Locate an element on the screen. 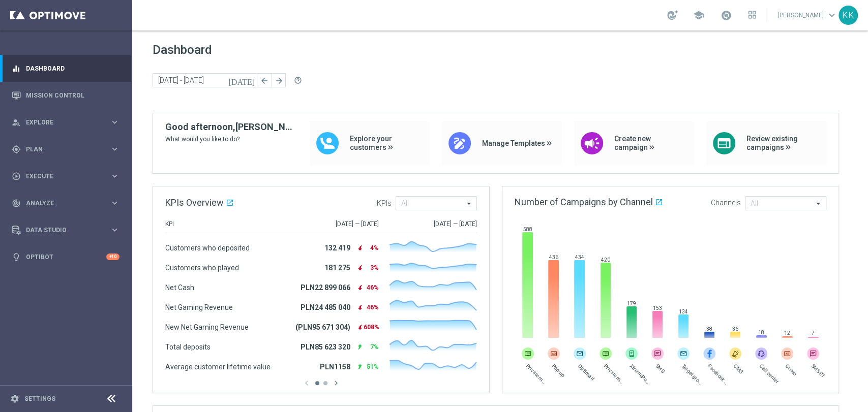 This screenshot has width=868, height=412. div: lightbulb Optibot +10 is located at coordinates (66, 257).